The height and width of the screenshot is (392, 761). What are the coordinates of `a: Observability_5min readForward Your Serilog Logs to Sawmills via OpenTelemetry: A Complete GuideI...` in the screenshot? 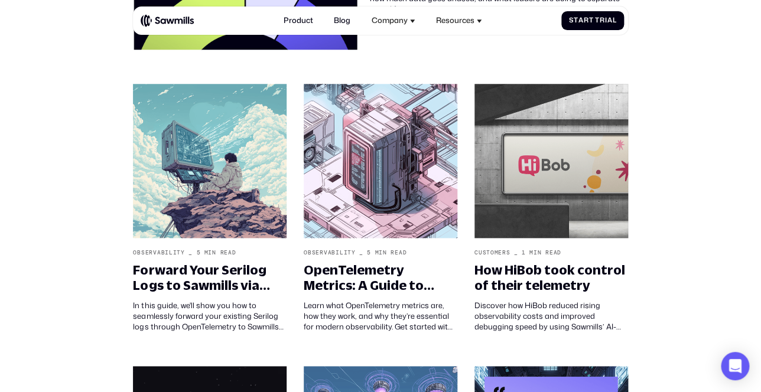 It's located at (210, 208).